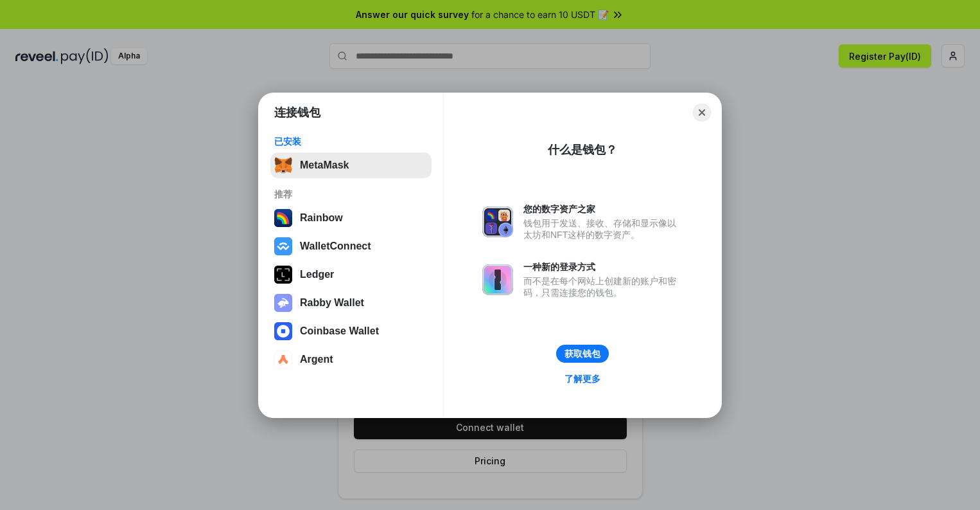  What do you see at coordinates (603, 228) in the screenshot?
I see `div: 钱包用于发送、接收、存储和显示像以太坊和NFT这样的数字资产。` at bounding box center [603, 228].